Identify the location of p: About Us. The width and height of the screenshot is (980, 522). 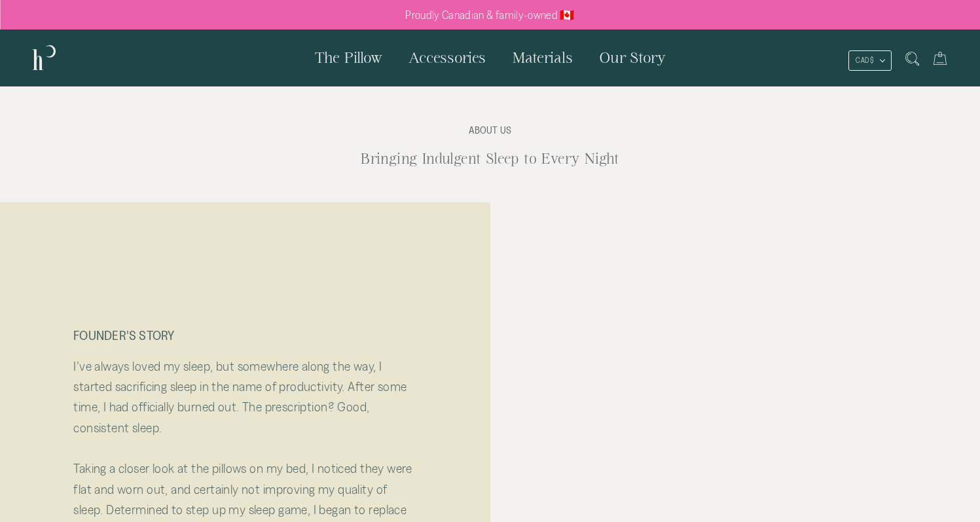
(491, 130).